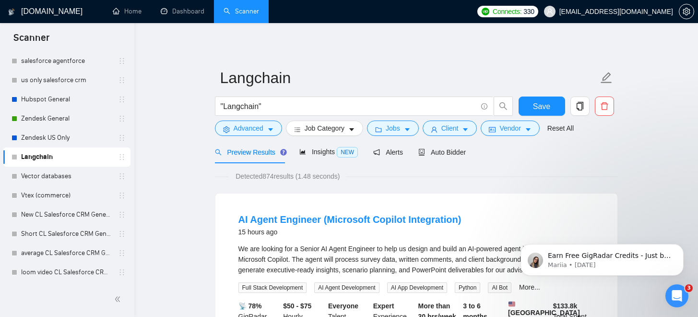 Image resolution: width=698 pixels, height=317 pixels. I want to click on span: copy, so click(580, 106).